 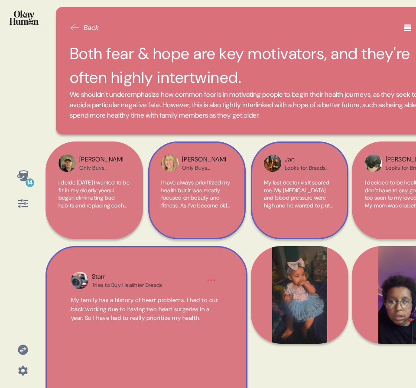 What do you see at coordinates (127, 277) in the screenshot?
I see `div: Starr` at bounding box center [127, 277].